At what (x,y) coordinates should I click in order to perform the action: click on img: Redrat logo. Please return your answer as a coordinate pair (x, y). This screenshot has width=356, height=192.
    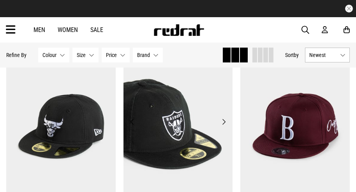
    Looking at the image, I should click on (179, 30).